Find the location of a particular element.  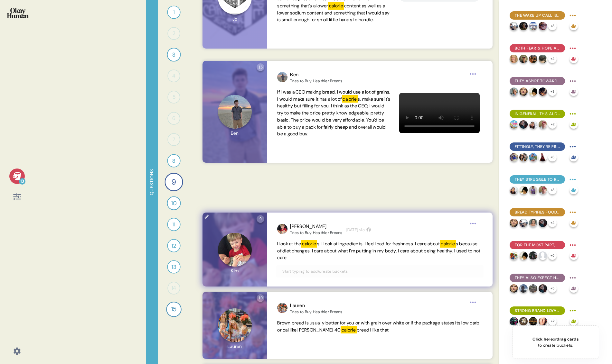

img: profilepic_24267902922818178.jpg is located at coordinates (543, 256).